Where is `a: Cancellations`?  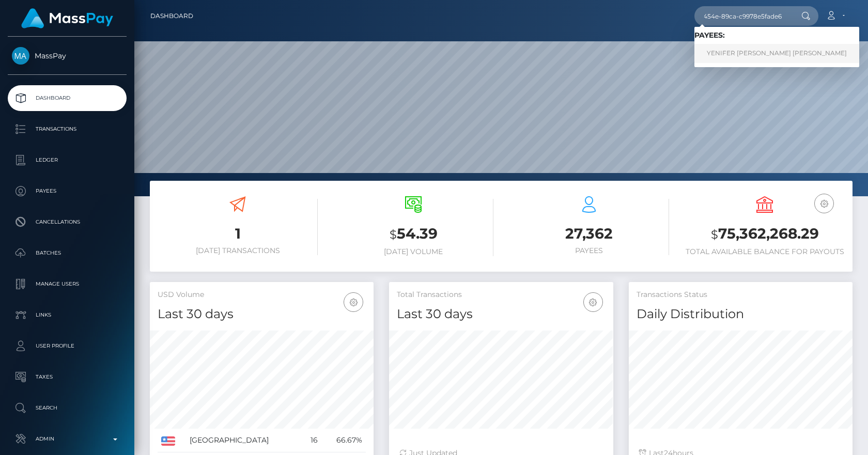
a: Cancellations is located at coordinates (67, 222).